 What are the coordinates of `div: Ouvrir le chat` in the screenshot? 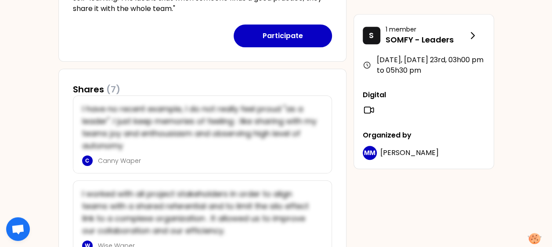 It's located at (18, 229).